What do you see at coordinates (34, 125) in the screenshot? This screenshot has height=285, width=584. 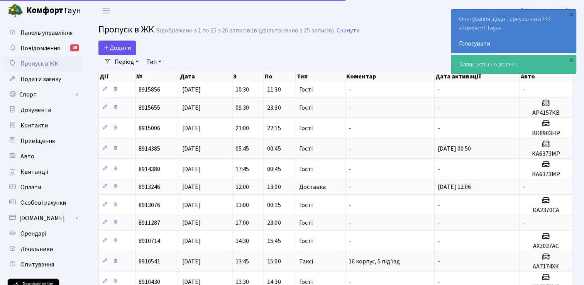 I see `span: Контакти` at bounding box center [34, 125].